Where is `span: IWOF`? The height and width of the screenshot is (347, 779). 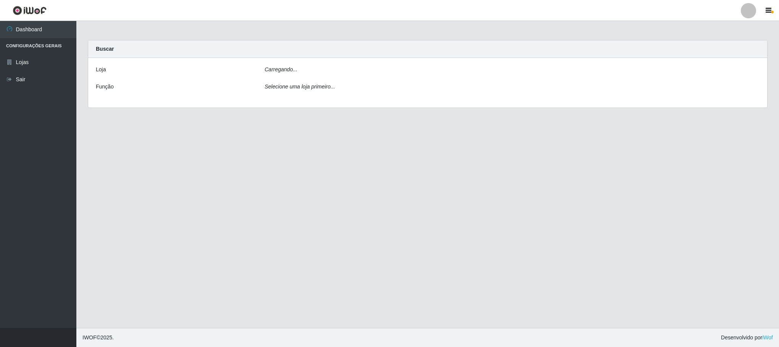
span: IWOF is located at coordinates (89, 338).